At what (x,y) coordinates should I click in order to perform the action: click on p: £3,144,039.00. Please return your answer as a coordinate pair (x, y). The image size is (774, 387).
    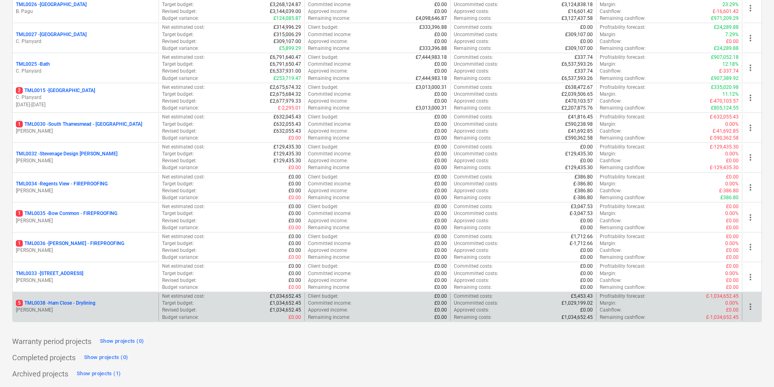
    Looking at the image, I should click on (285, 11).